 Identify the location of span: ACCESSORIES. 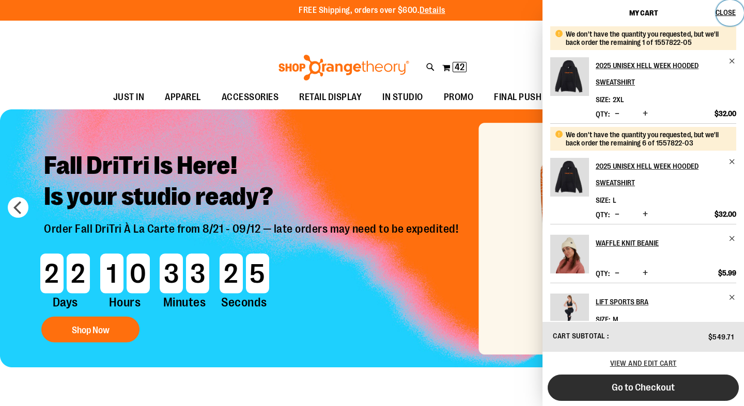
(250, 97).